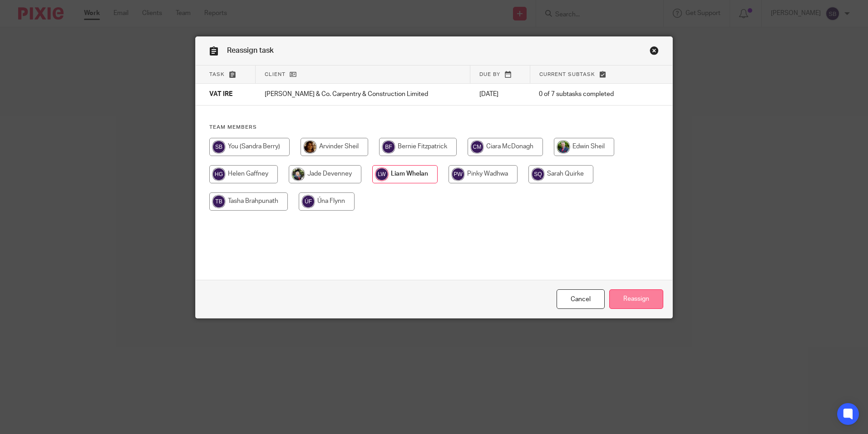 The width and height of the screenshot is (868, 434). Describe the element at coordinates (276, 74) in the screenshot. I see `span: Client` at that location.